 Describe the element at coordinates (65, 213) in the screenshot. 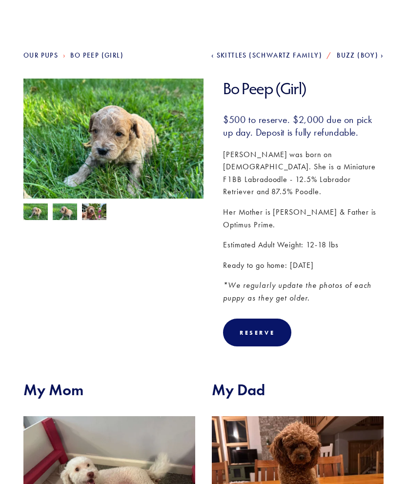

I see `img: Bo Peep 3.jpg` at that location.